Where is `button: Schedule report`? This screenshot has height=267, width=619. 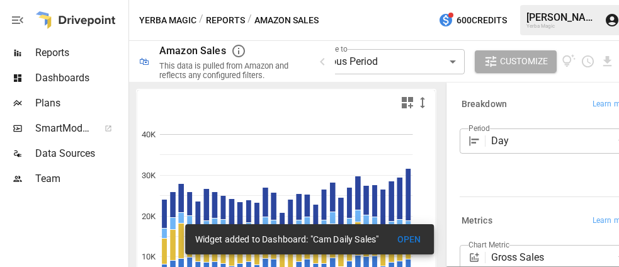
button: Schedule report is located at coordinates (588, 61).